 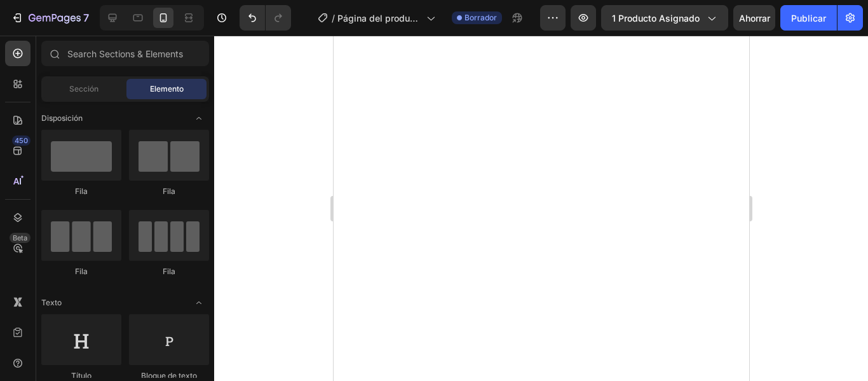 What do you see at coordinates (84, 89) in the screenshot?
I see `font: Sección` at bounding box center [84, 89].